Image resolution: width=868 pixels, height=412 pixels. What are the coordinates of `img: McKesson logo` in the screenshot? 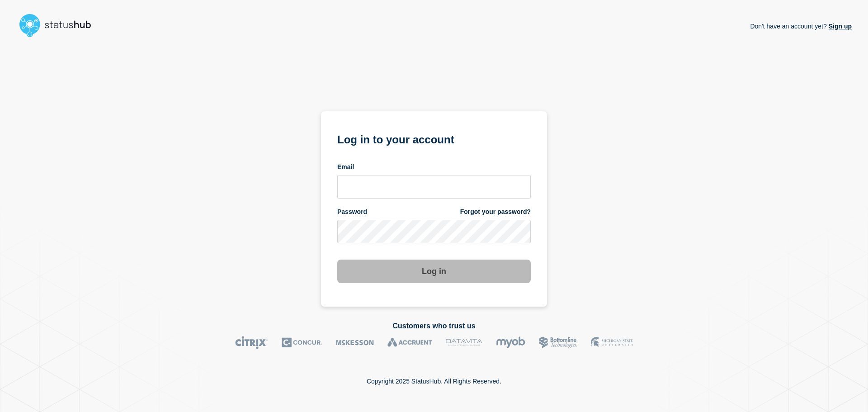 It's located at (354, 342).